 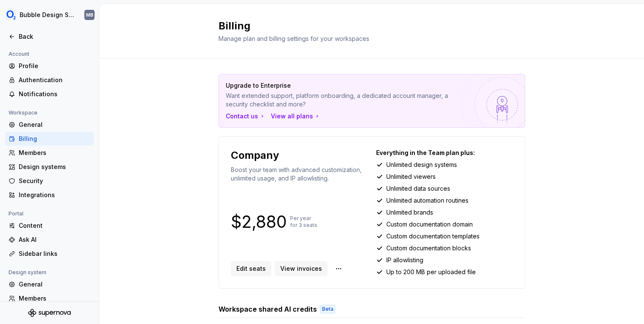 What do you see at coordinates (49, 167) in the screenshot?
I see `a: Design systems` at bounding box center [49, 167].